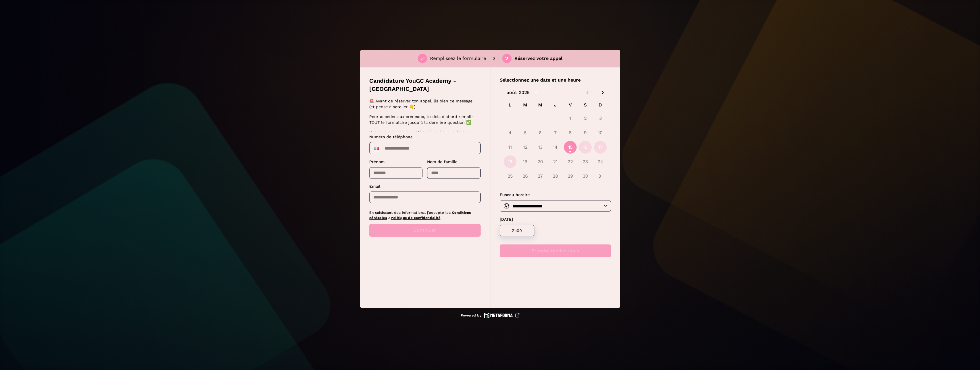  I want to click on p: Réservez votre appel, so click(538, 58).